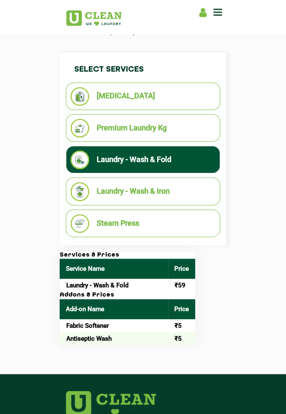 The width and height of the screenshot is (286, 414). What do you see at coordinates (143, 70) in the screenshot?
I see `h4: Select Services` at bounding box center [143, 70].